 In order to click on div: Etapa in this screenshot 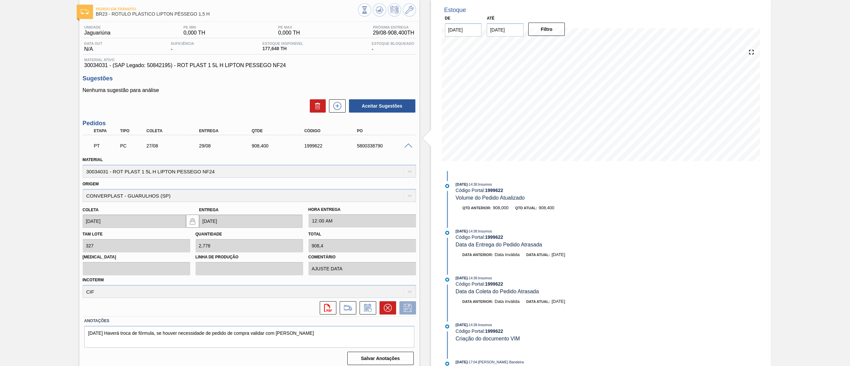, I will do `click(107, 131)`.